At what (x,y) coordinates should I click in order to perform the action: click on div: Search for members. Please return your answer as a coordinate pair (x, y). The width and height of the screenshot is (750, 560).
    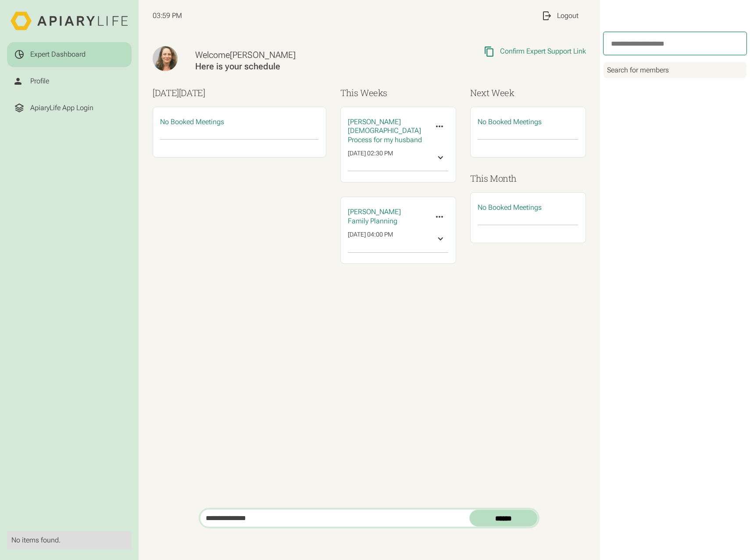
    Looking at the image, I should click on (675, 70).